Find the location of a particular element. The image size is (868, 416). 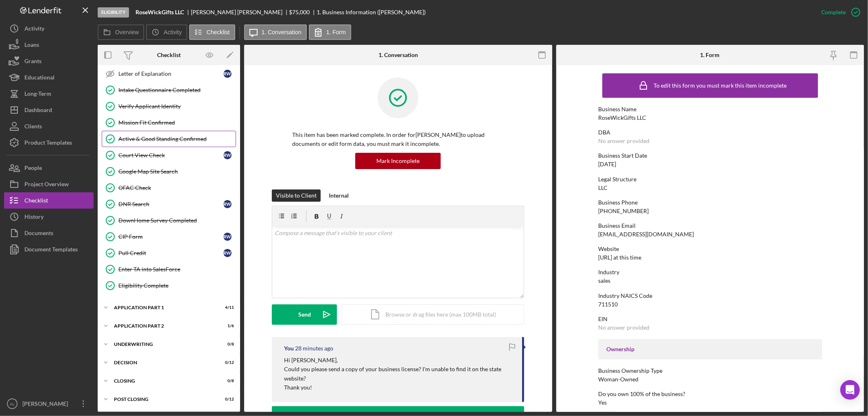

div: Activity is located at coordinates (34, 30).